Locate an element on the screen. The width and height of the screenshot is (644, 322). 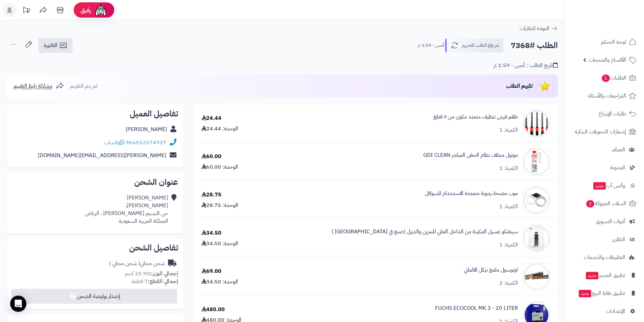
span: الطلبات is located at coordinates (613, 78).